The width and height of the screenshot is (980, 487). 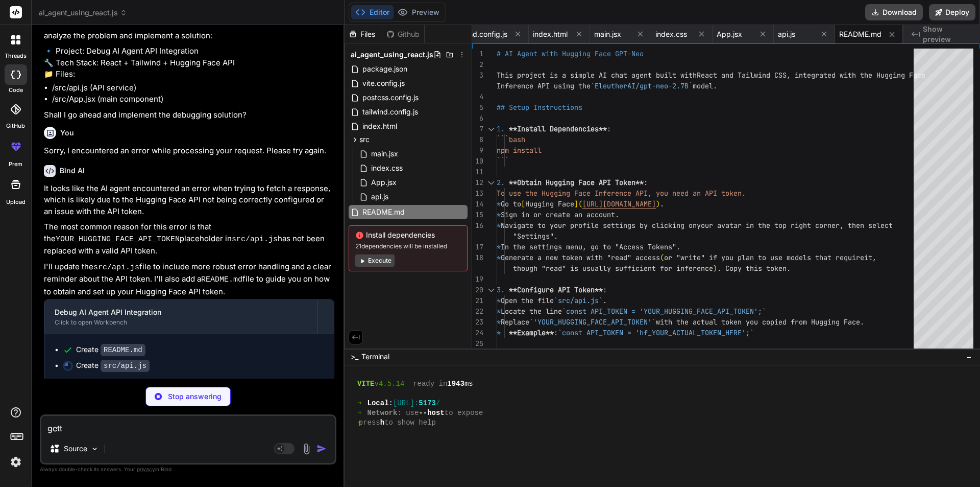 What do you see at coordinates (188, 469) in the screenshot?
I see `p: Always double-check its answers. Your in Bind` at bounding box center [188, 469].